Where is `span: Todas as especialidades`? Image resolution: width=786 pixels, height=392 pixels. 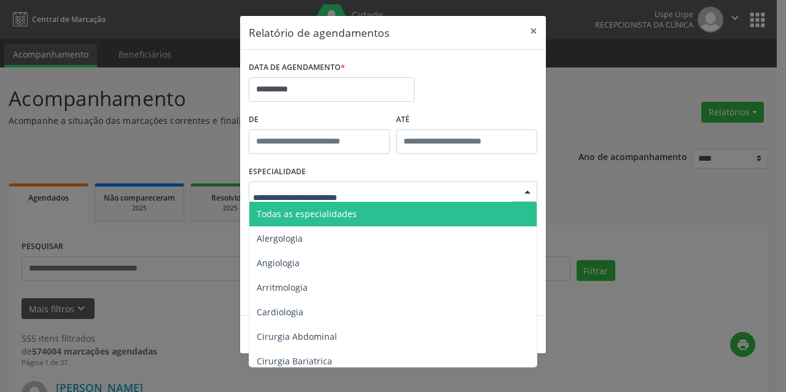 span: Todas as especialidades is located at coordinates (306, 214).